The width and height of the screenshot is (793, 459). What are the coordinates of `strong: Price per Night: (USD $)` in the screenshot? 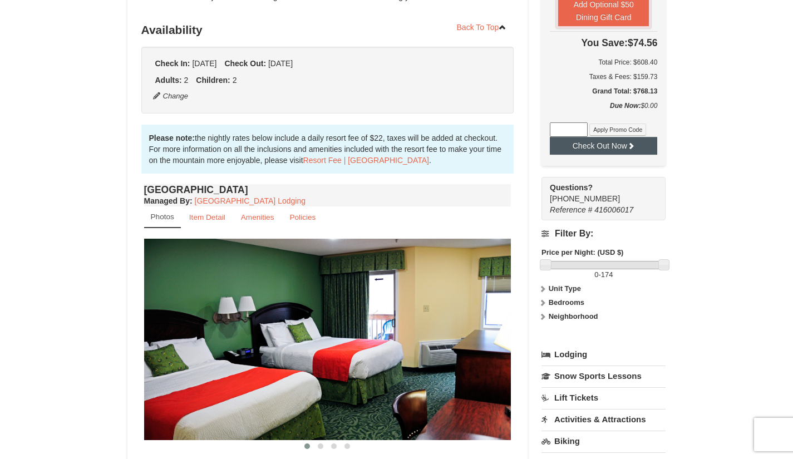 It's located at (582, 252).